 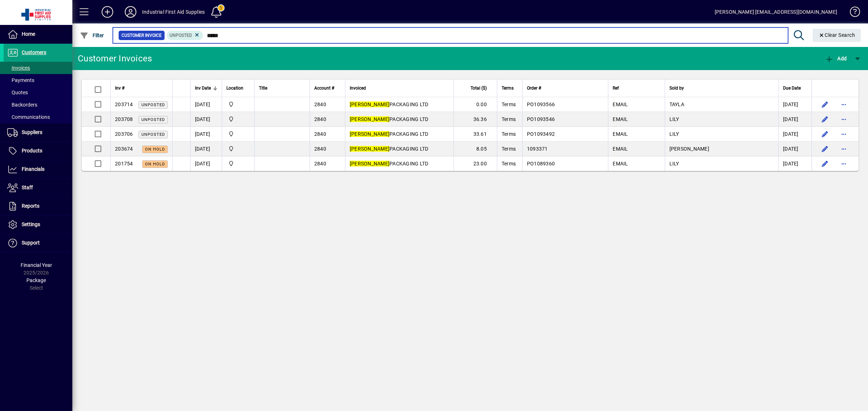 What do you see at coordinates (124, 163) in the screenshot?
I see `span: 201754` at bounding box center [124, 163].